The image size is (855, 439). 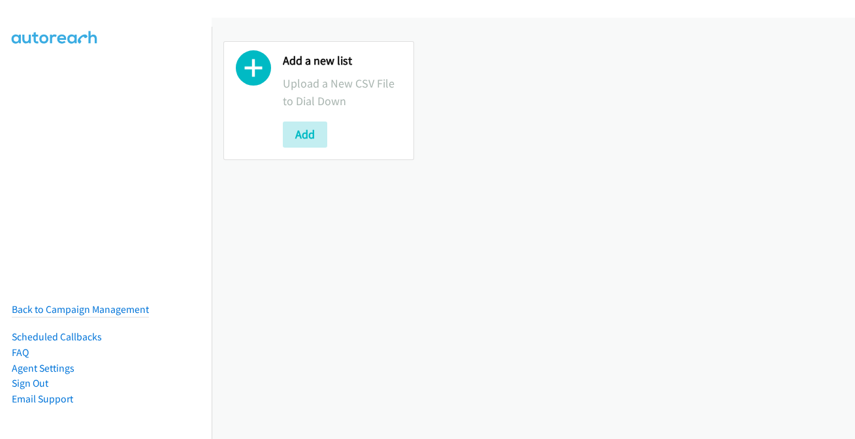 I want to click on h2: Add a new list, so click(x=342, y=61).